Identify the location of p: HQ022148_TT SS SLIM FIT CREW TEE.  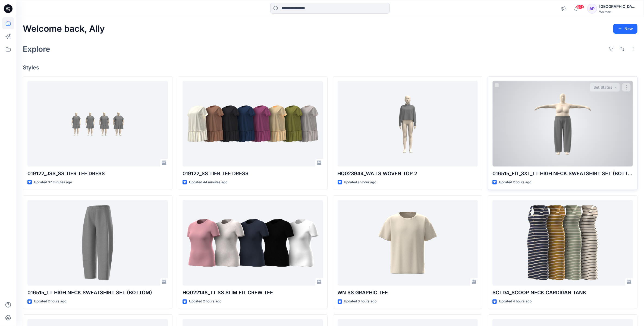
(253, 293).